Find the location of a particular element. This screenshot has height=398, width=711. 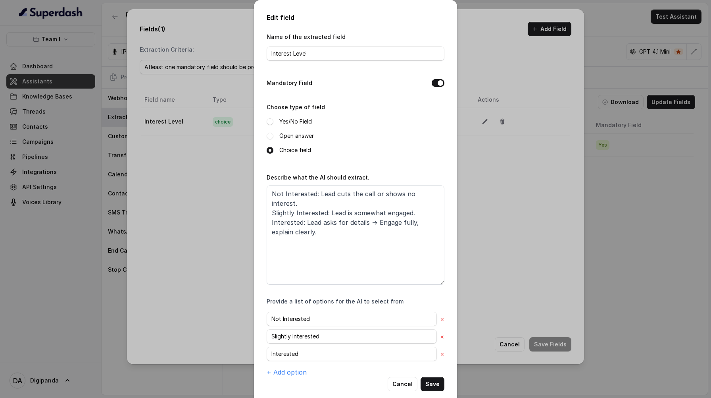

h2: Edit field is located at coordinates (355, 17).